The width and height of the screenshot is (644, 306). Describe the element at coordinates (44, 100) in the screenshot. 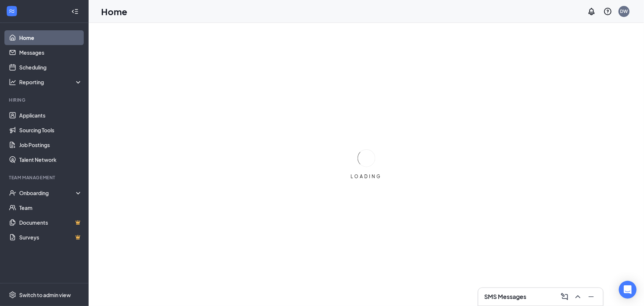

I see `div: Hiring` at that location.